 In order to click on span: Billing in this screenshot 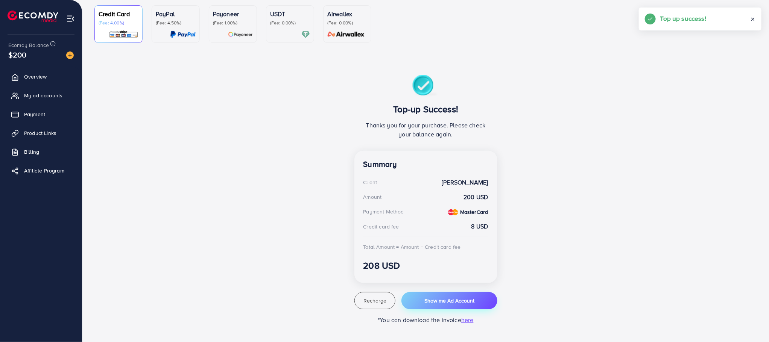, I will do `click(32, 152)`.